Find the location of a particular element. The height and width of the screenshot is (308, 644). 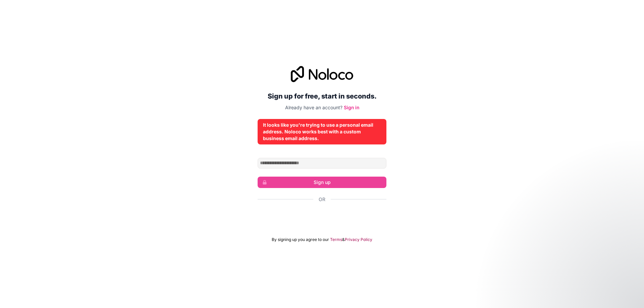

div: It looks like you're trying to use a personal email address. Noloco works best with a custom busi... is located at coordinates (322, 132).